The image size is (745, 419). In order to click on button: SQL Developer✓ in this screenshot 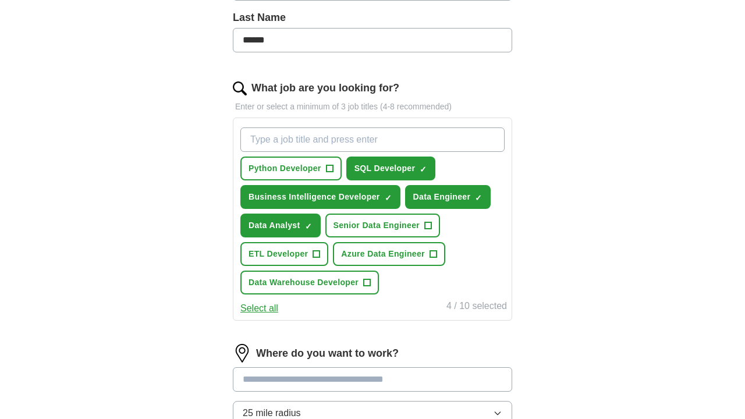, I will do `click(391, 168)`.